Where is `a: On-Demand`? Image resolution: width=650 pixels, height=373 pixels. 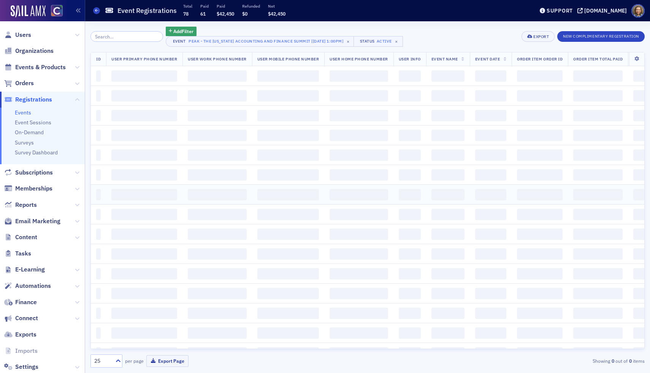
a: On-Demand is located at coordinates (29, 132).